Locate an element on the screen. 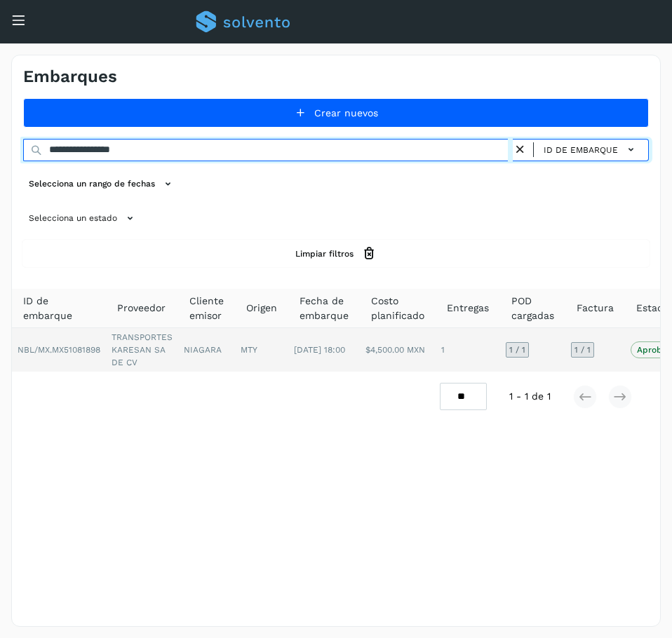 The width and height of the screenshot is (672, 638). span: Costo planificado is located at coordinates (397, 309).